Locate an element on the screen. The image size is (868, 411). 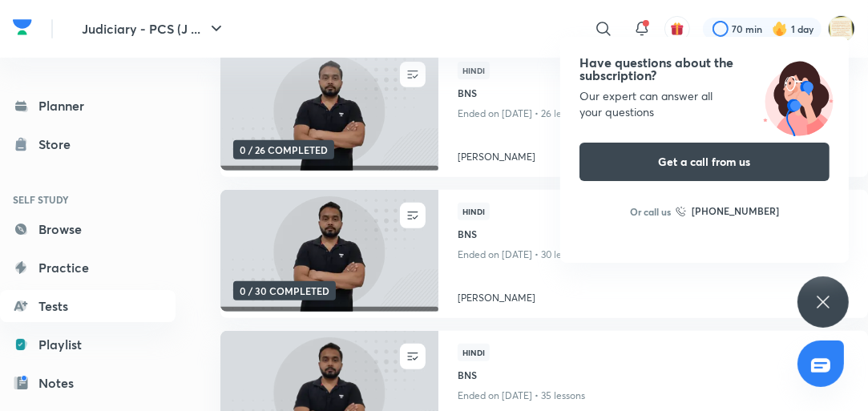
a: new-thumbnail0 / 30 COMPLETED is located at coordinates (329, 254).